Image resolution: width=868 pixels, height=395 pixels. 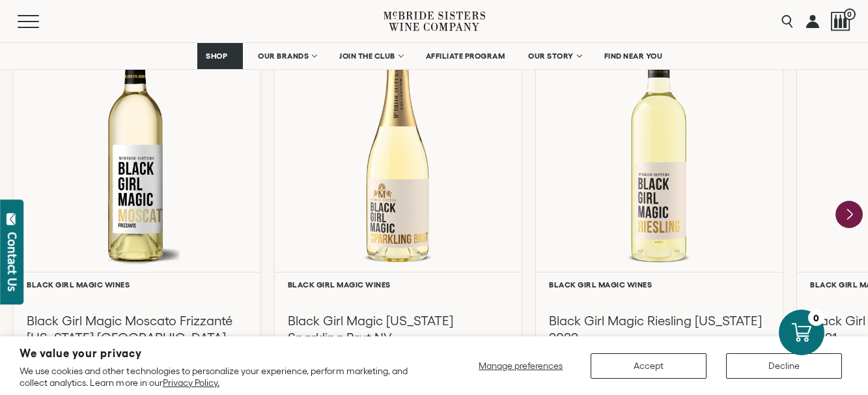 I want to click on a: SHOP, so click(x=220, y=56).